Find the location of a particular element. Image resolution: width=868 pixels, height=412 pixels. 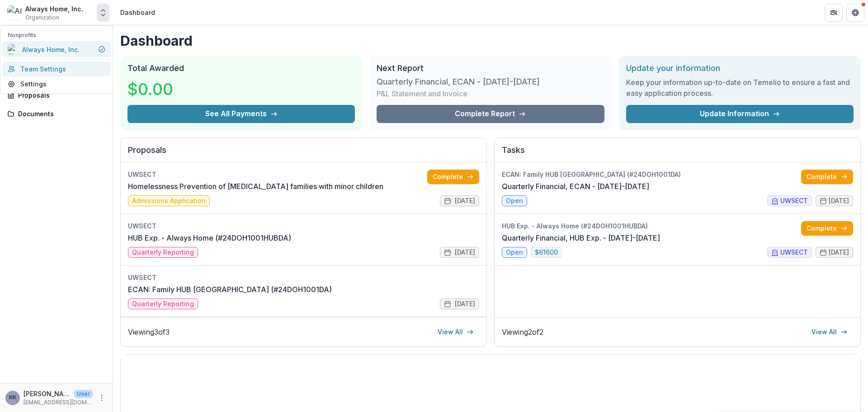

a: Documents is located at coordinates (56, 113).